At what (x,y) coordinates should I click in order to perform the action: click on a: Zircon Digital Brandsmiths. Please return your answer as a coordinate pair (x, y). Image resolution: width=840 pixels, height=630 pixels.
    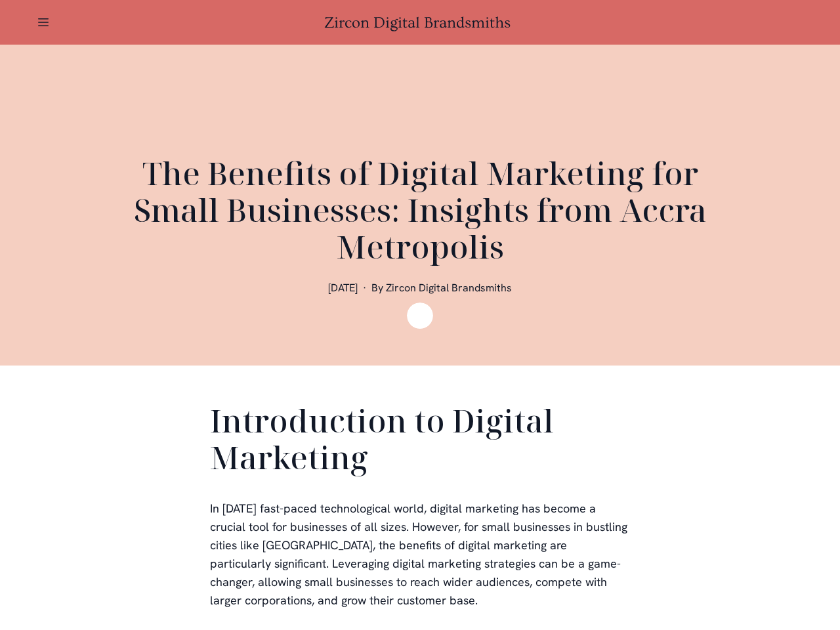
    Looking at the image, I should click on (420, 22).